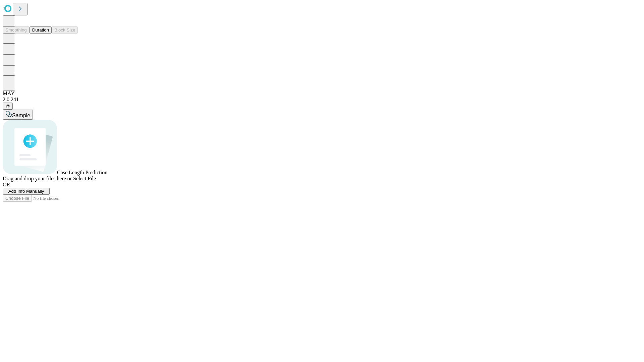 Image resolution: width=644 pixels, height=362 pixels. I want to click on div: 2.0.241, so click(322, 100).